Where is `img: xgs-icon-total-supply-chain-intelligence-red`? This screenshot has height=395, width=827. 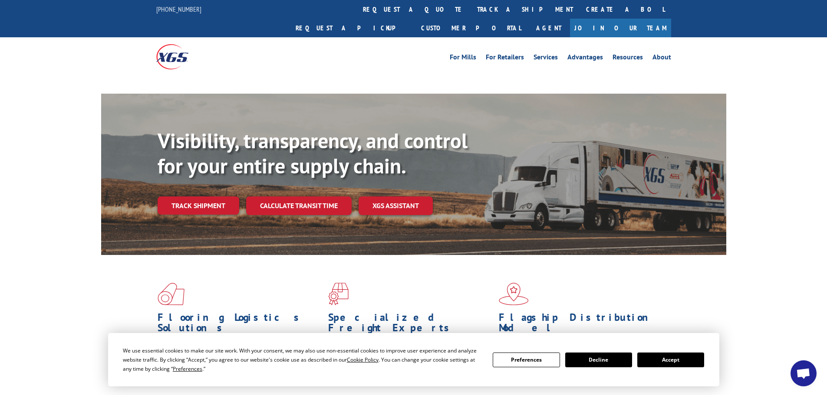
img: xgs-icon-total-supply-chain-intelligence-red is located at coordinates (171, 294).